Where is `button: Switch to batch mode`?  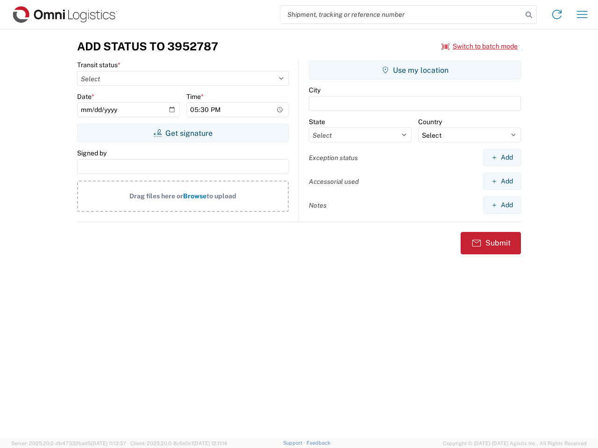 button: Switch to batch mode is located at coordinates (479, 46).